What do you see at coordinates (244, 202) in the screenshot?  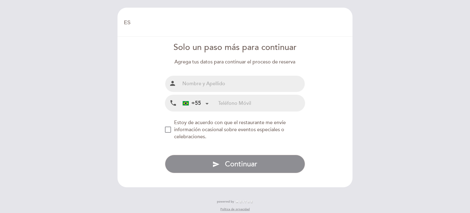 I see `img: MEITRE` at bounding box center [244, 202].